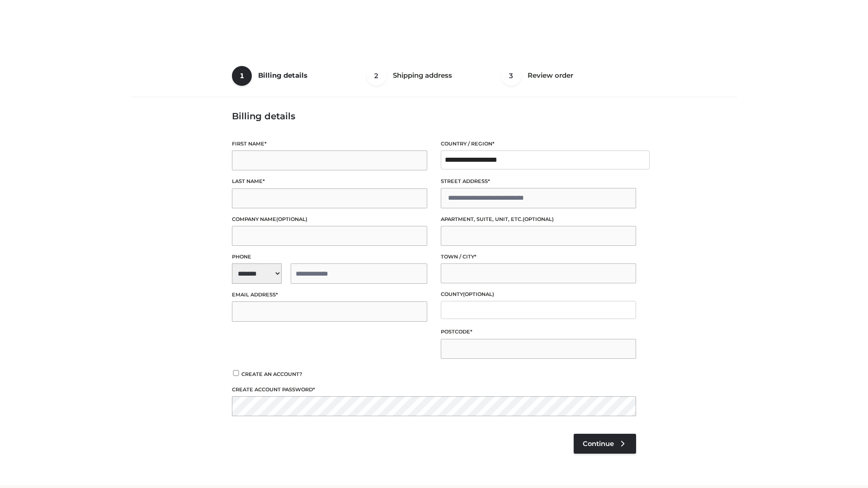 The width and height of the screenshot is (868, 488). I want to click on span: Review order, so click(550, 75).